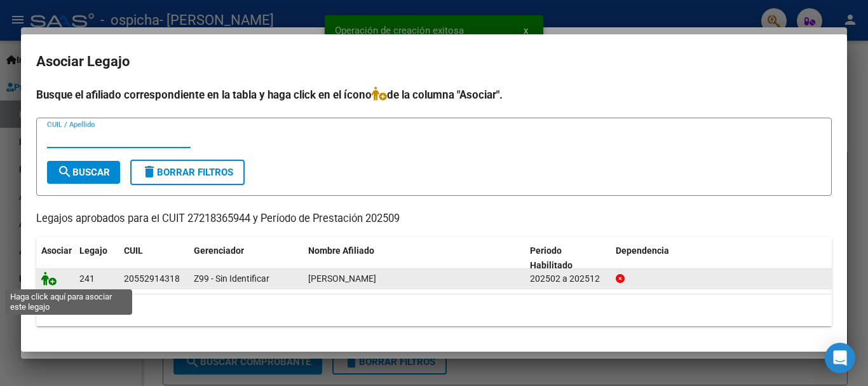 Image resolution: width=868 pixels, height=386 pixels. What do you see at coordinates (568, 278) in the screenshot?
I see `div: 202502 a 202512` at bounding box center [568, 278].